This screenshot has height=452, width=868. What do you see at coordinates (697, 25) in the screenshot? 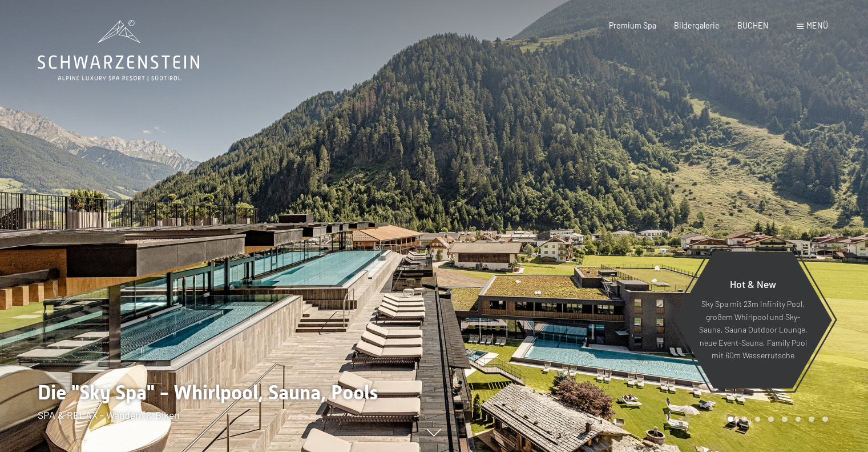
I see `span: Bildergalerie` at bounding box center [697, 25].